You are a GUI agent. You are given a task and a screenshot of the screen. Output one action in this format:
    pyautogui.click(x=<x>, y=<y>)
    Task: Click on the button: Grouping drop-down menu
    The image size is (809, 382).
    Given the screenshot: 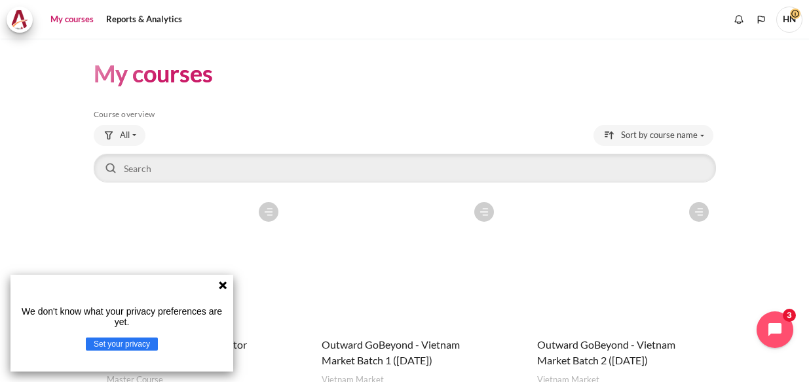 What is the action you would take?
    pyautogui.click(x=119, y=136)
    